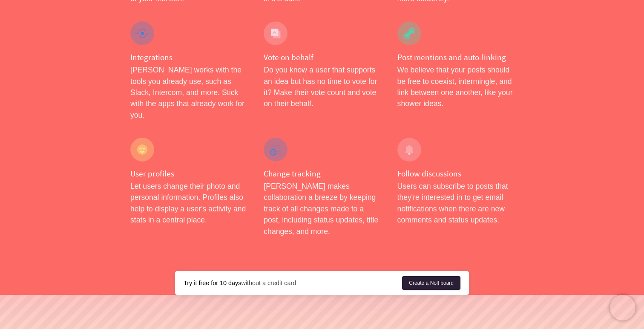 The height and width of the screenshot is (329, 644). What do you see at coordinates (212, 283) in the screenshot?
I see `strong: Try it free for 10 days` at bounding box center [212, 283].